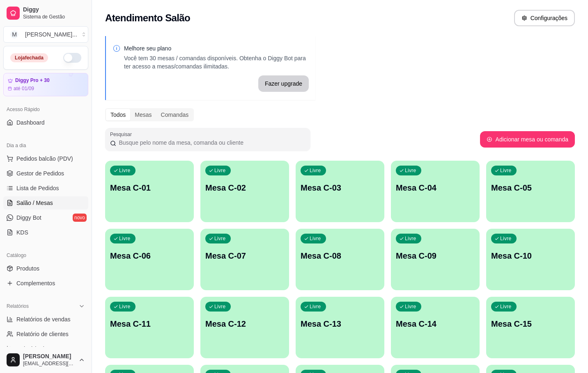  What do you see at coordinates (118, 115) in the screenshot?
I see `div: Todos` at bounding box center [118, 115].